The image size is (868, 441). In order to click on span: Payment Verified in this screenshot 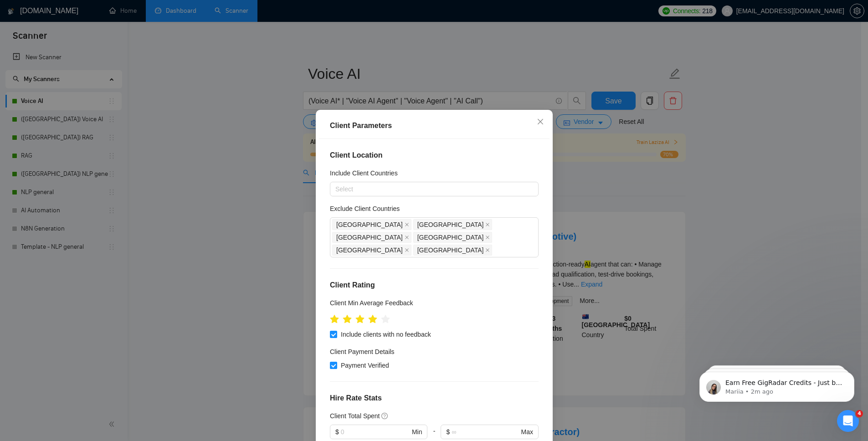, I will do `click(365, 365)`.